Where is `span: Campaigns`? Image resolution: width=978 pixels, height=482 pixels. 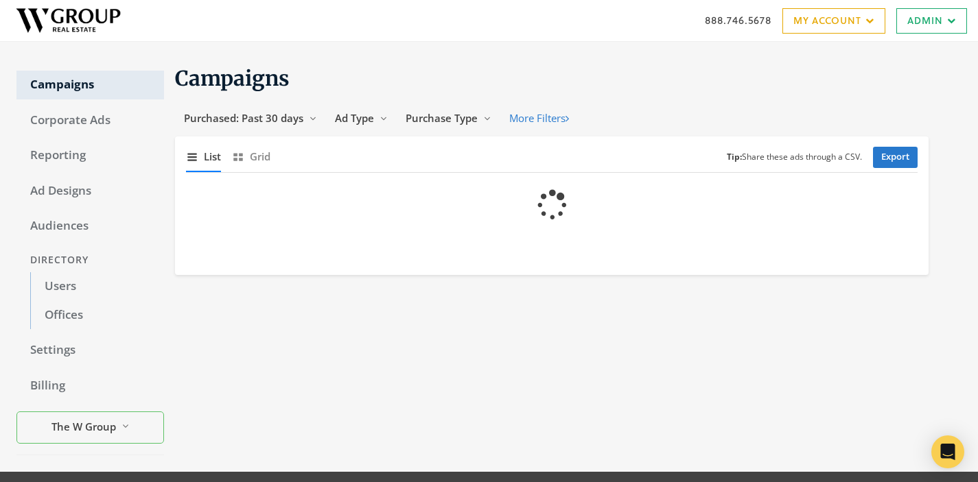
span: Campaigns is located at coordinates (232, 78).